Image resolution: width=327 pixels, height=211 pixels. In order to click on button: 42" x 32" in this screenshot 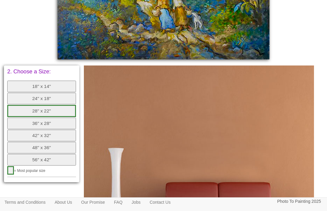, I will do `click(42, 135)`.